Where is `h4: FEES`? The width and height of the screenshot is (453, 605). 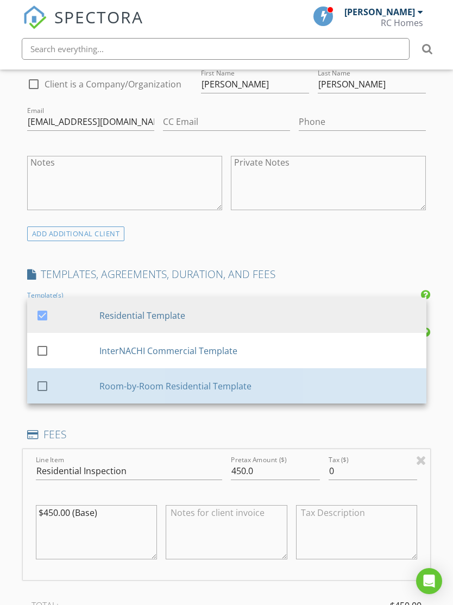
h4: FEES is located at coordinates (226, 434).